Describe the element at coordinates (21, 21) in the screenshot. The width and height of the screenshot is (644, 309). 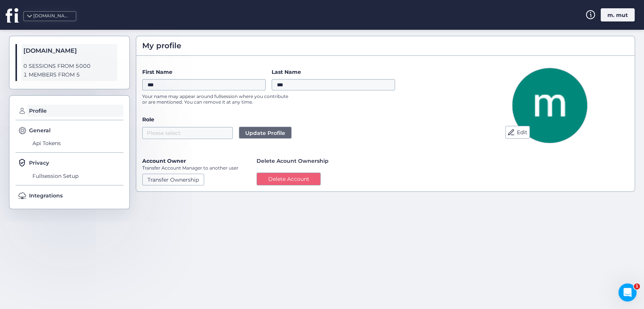
I see `img: logo` at that location.